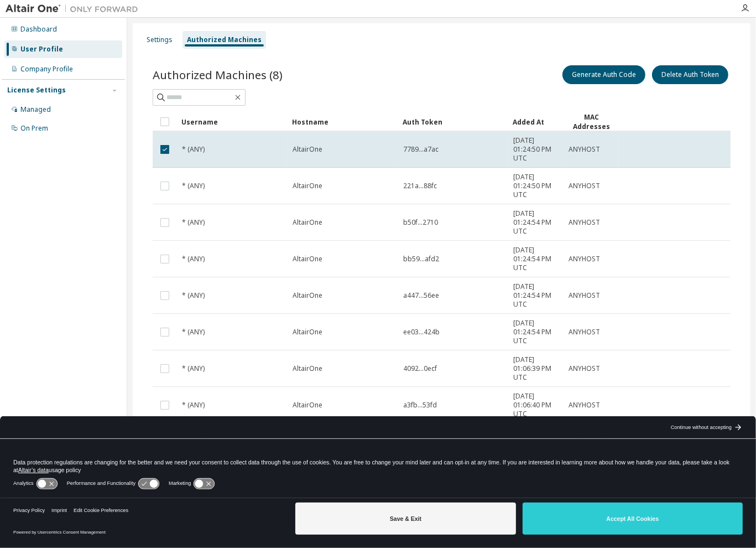 This screenshot has width=756, height=548. Describe the element at coordinates (75, 9) in the screenshot. I see `img: Altair One` at that location.